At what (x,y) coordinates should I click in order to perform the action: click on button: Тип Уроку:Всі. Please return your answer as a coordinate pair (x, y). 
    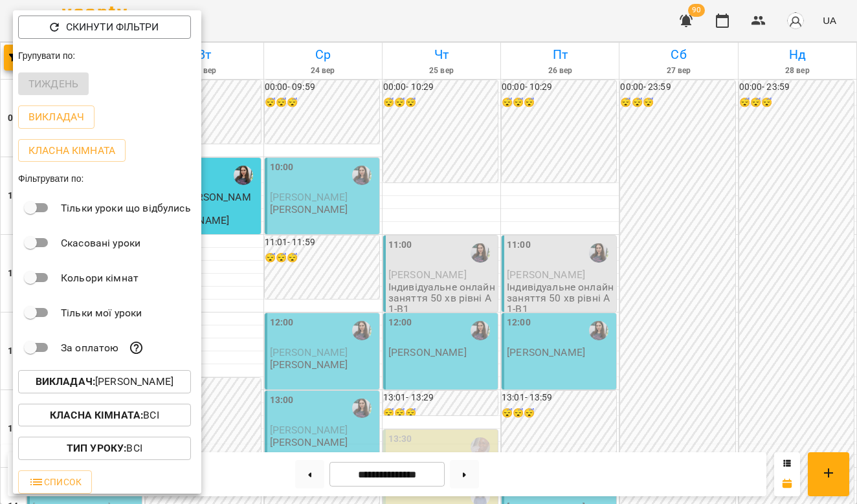
    Looking at the image, I should click on (104, 449).